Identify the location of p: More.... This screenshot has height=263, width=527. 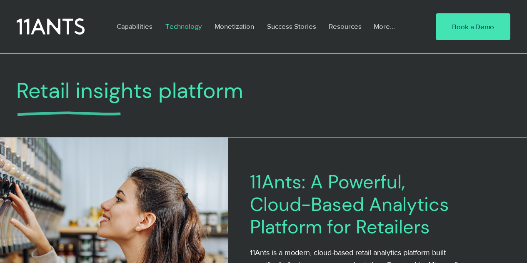
(384, 26).